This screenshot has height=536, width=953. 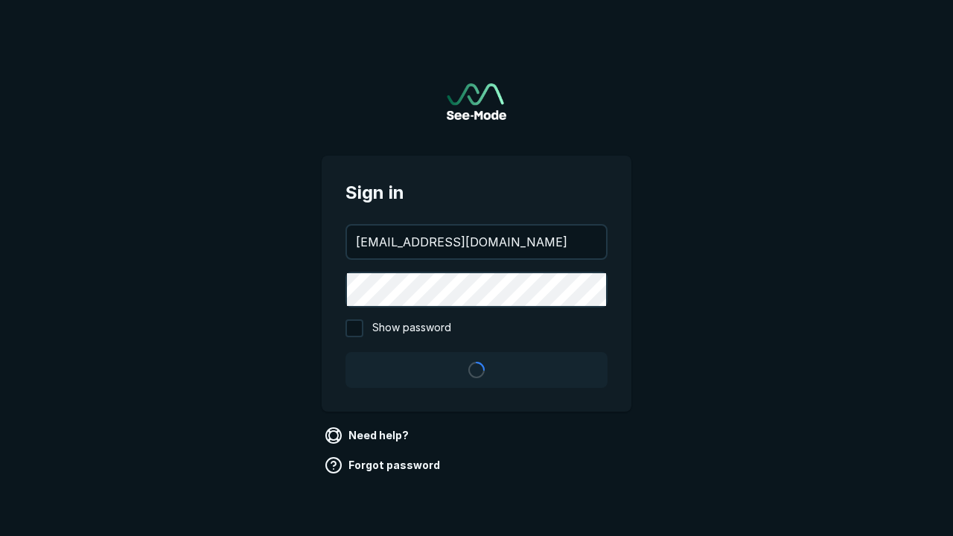 I want to click on span: Sign in, so click(x=476, y=193).